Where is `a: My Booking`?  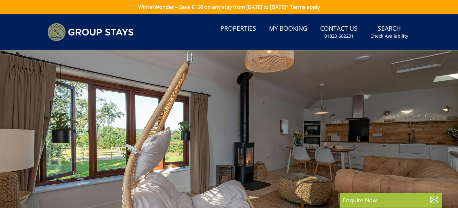
a: My Booking is located at coordinates (288, 29).